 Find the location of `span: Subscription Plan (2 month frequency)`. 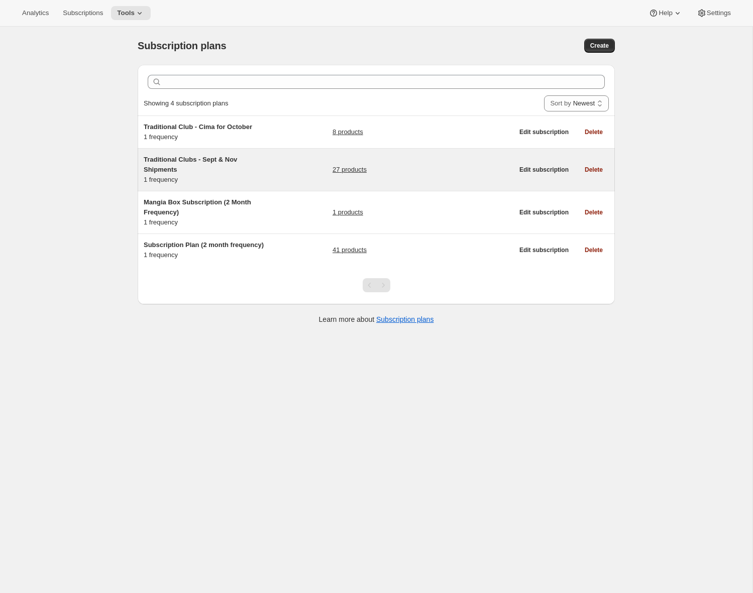

span: Subscription Plan (2 month frequency) is located at coordinates (203, 245).